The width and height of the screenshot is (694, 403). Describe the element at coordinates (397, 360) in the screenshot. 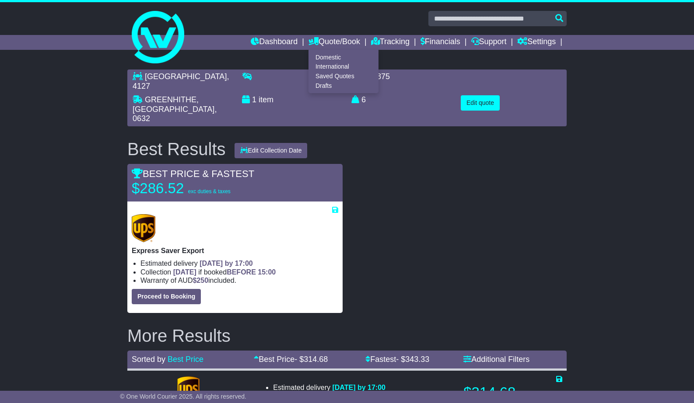

I see `a: Fastest- $343.33` at that location.